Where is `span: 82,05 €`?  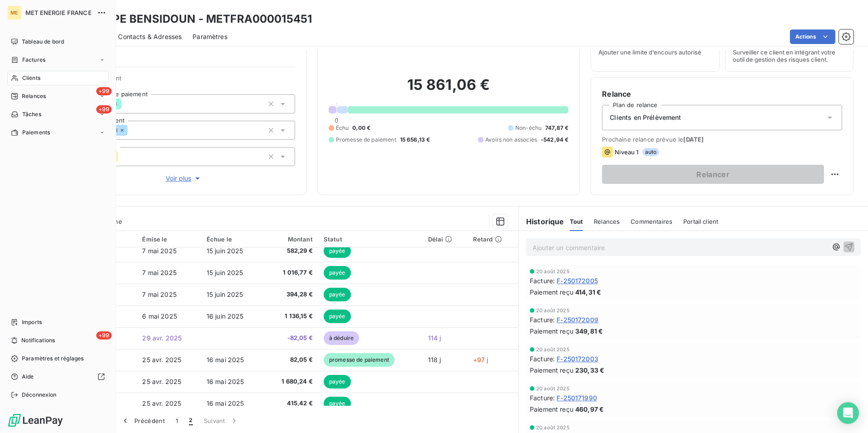 span: 82,05 € is located at coordinates (291, 360).